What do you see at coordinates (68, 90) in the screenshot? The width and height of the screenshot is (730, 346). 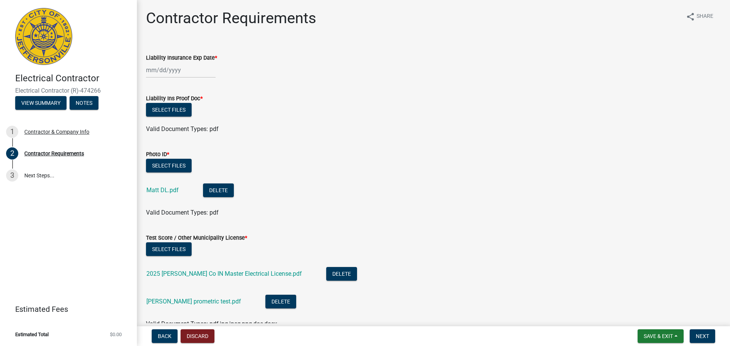 I see `span: Electrical Contractor (R)-474266` at bounding box center [68, 90].